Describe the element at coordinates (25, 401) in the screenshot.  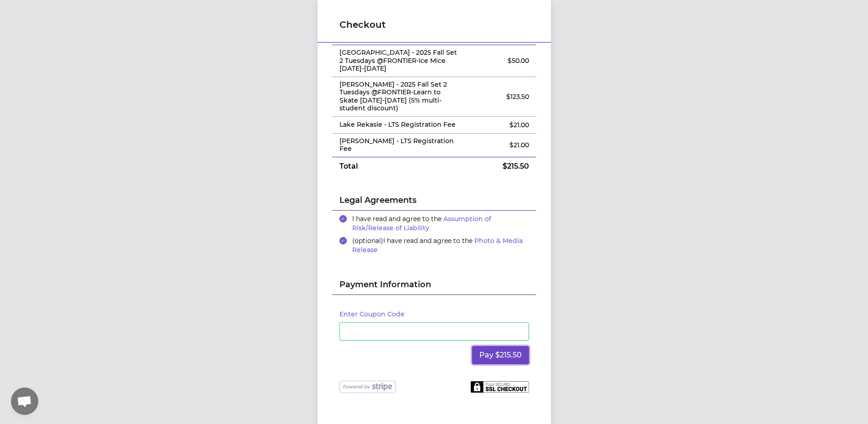
I see `a: Open chat` at that location.